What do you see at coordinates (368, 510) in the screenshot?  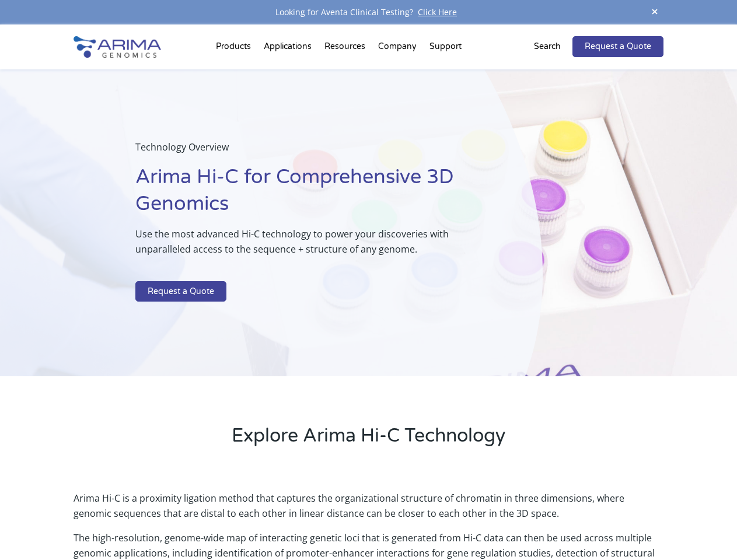 I see `p: Arima Hi-C is a proximity ligation method that captures the organizational structure of chromatin...` at bounding box center [368, 510].